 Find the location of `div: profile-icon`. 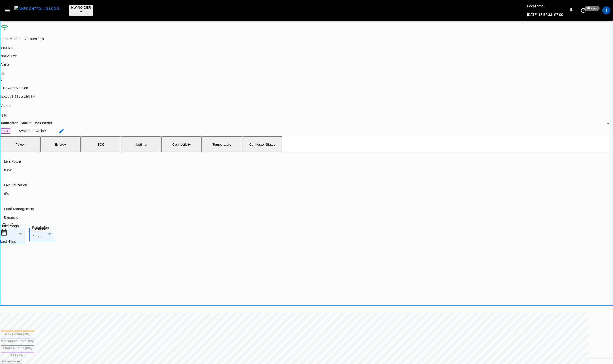

div: profile-icon is located at coordinates (607, 10).